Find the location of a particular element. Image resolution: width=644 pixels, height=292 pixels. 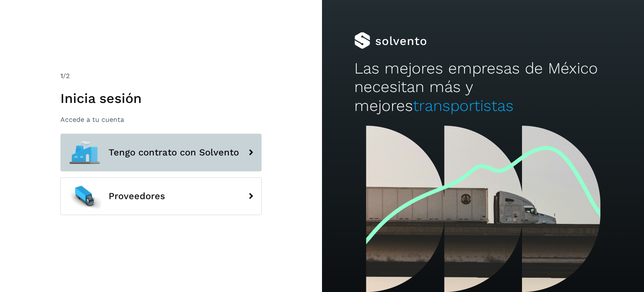

button: Proveedores is located at coordinates (161, 196).